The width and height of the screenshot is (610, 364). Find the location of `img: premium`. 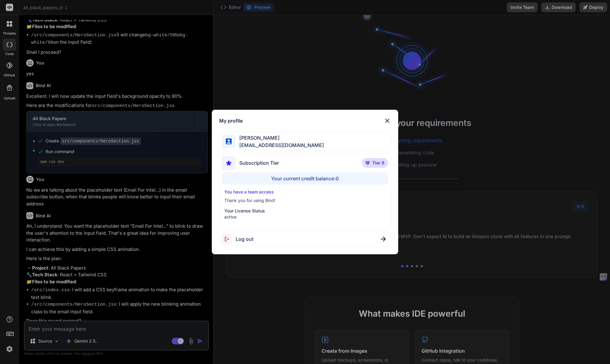

img: premium is located at coordinates (368, 163).